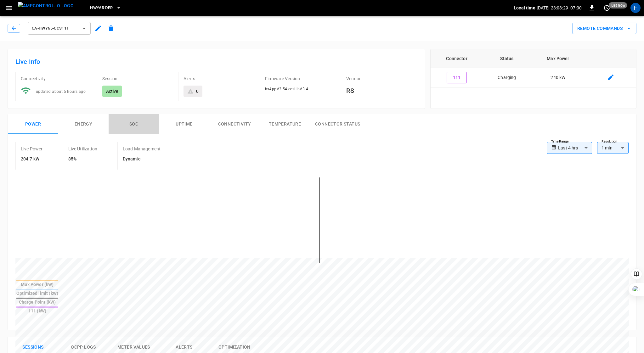 The image size is (644, 353). I want to click on button: Uptime, so click(184, 124).